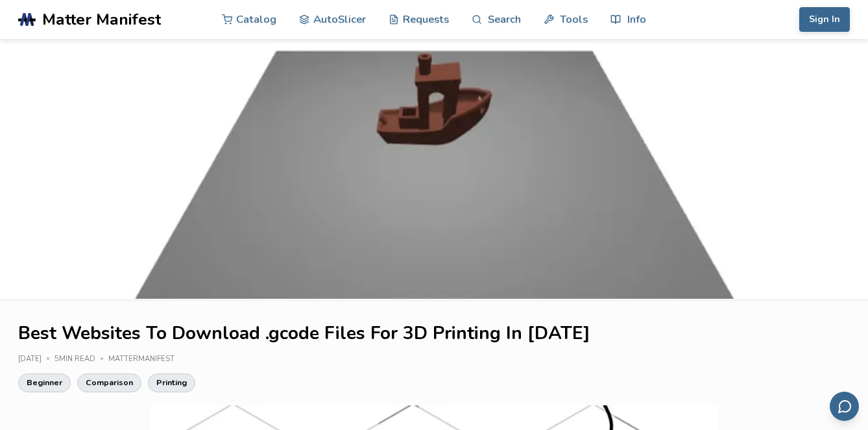 This screenshot has width=868, height=430. Describe the element at coordinates (171, 382) in the screenshot. I see `a: Printing` at that location.